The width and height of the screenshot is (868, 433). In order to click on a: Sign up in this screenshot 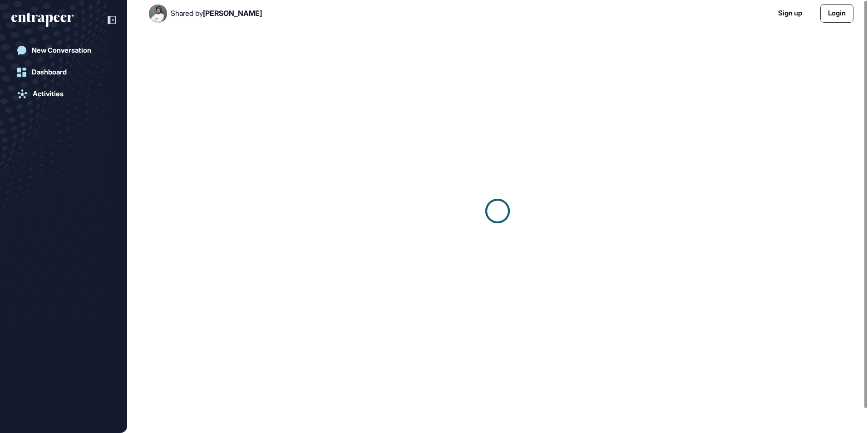, I will do `click(790, 13)`.